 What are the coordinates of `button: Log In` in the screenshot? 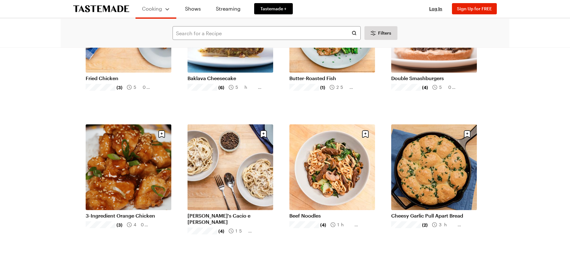 It's located at (436, 9).